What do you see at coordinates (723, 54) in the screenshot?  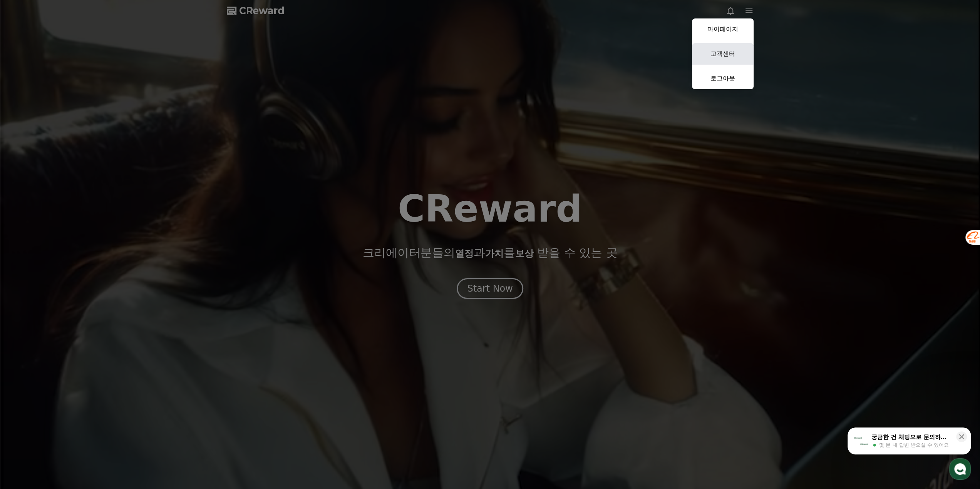 I see `button: 마이페이지 고객센터 로그아웃` at bounding box center [723, 54].